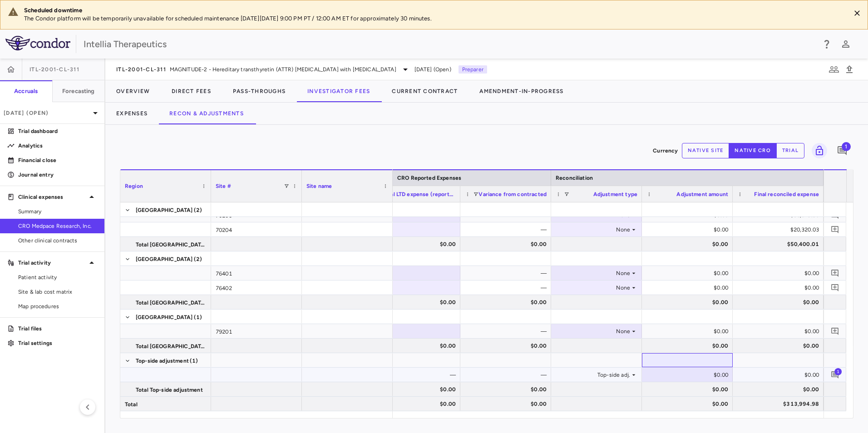  I want to click on span: Summary, so click(58, 212).